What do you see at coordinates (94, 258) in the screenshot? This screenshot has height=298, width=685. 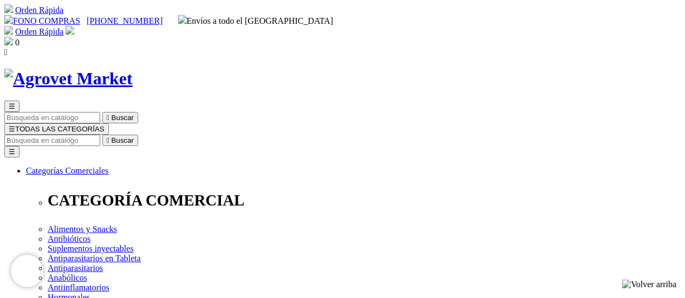 I see `span: Antiparasitarios en Tableta` at bounding box center [94, 258].